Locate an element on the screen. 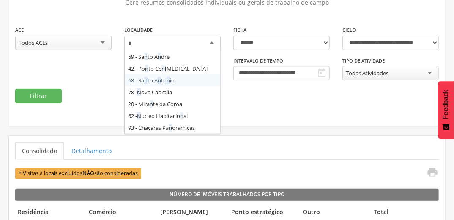  div: 20 - Mira te da Coroa is located at coordinates (173, 104).